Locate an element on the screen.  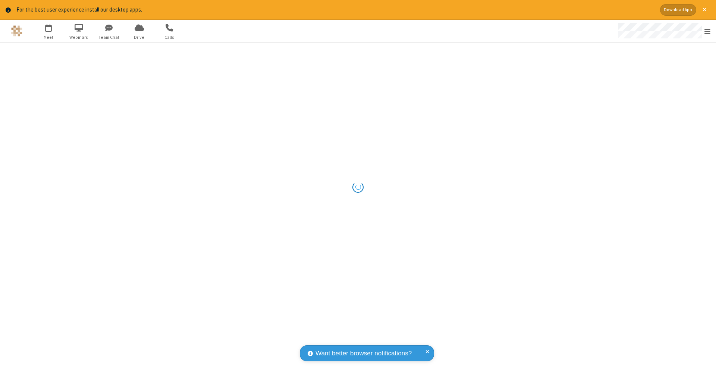
span: Meet is located at coordinates (48, 37).